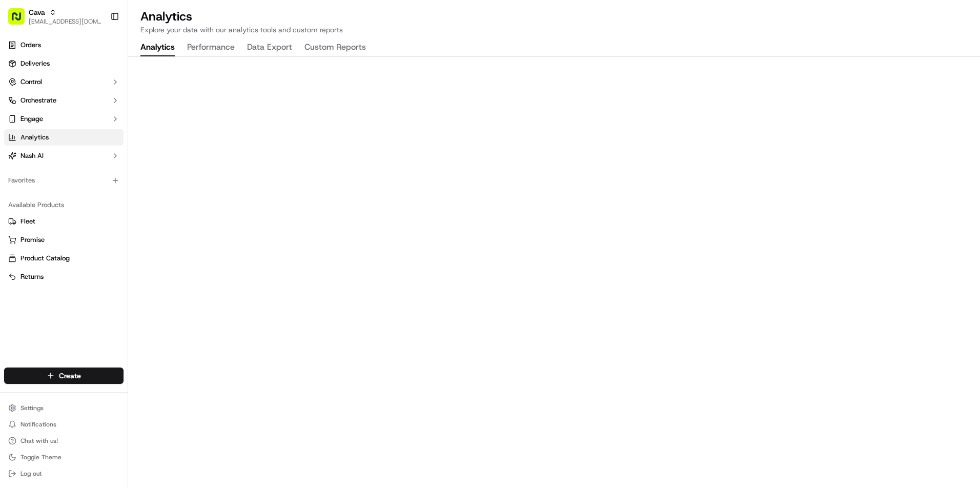 The height and width of the screenshot is (489, 980). Describe the element at coordinates (64, 222) in the screenshot. I see `button: Fleet` at that location.